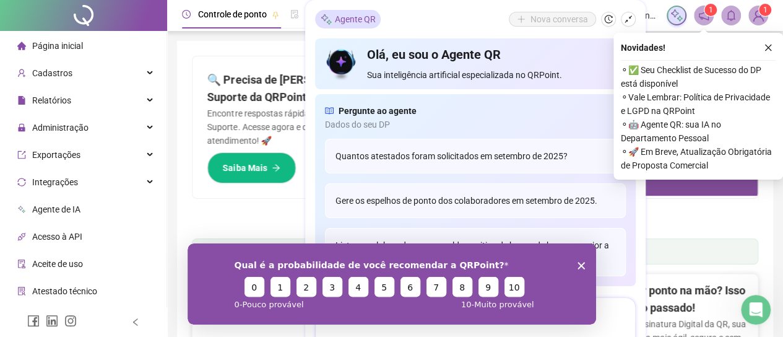 This screenshot has width=783, height=337. What do you see at coordinates (276, 168) in the screenshot?
I see `span: arrow-right` at bounding box center [276, 168].